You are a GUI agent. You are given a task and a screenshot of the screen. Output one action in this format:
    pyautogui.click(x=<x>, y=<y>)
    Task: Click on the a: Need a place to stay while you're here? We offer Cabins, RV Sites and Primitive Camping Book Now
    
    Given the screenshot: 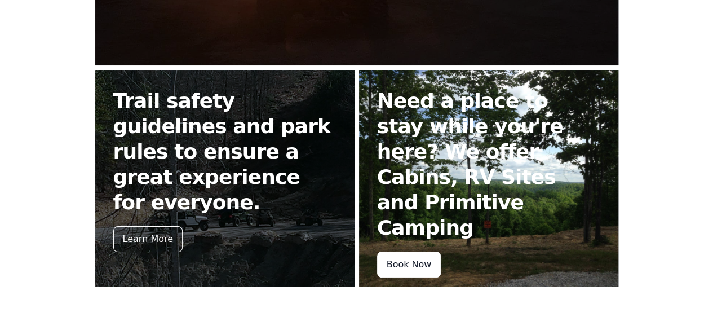 What is the action you would take?
    pyautogui.click(x=489, y=178)
    